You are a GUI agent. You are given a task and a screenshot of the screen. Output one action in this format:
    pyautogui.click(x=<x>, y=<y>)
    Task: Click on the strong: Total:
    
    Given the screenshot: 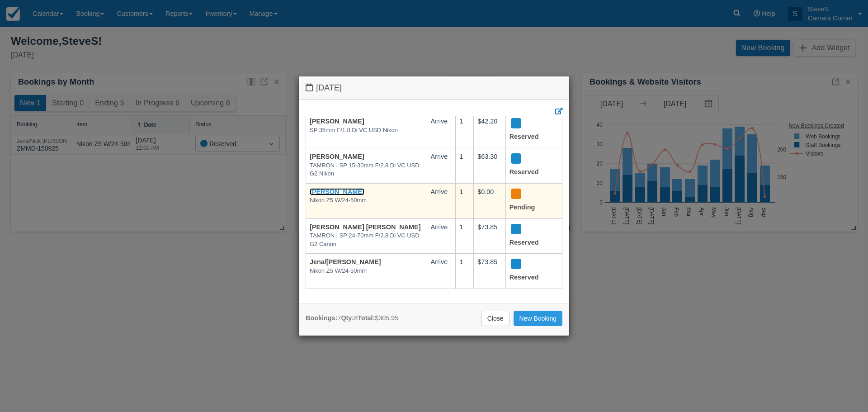 What is the action you would take?
    pyautogui.click(x=366, y=318)
    